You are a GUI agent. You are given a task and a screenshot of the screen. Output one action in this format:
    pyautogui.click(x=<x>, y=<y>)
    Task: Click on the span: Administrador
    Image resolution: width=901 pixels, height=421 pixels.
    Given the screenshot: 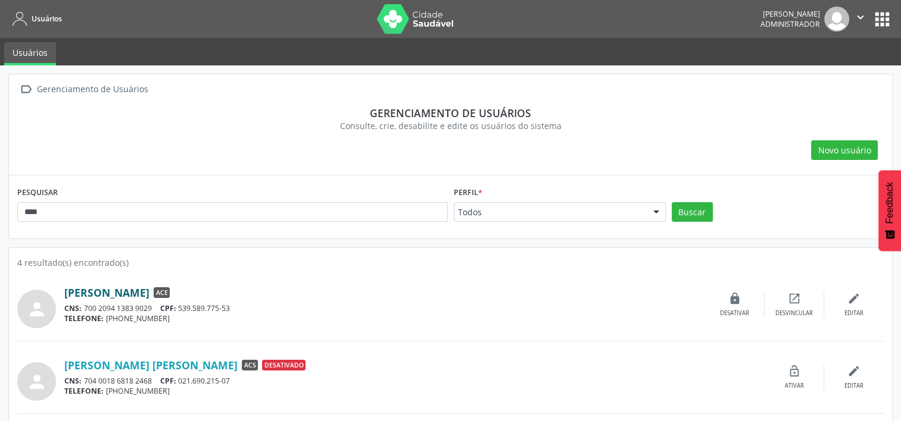 What is the action you would take?
    pyautogui.click(x=790, y=24)
    